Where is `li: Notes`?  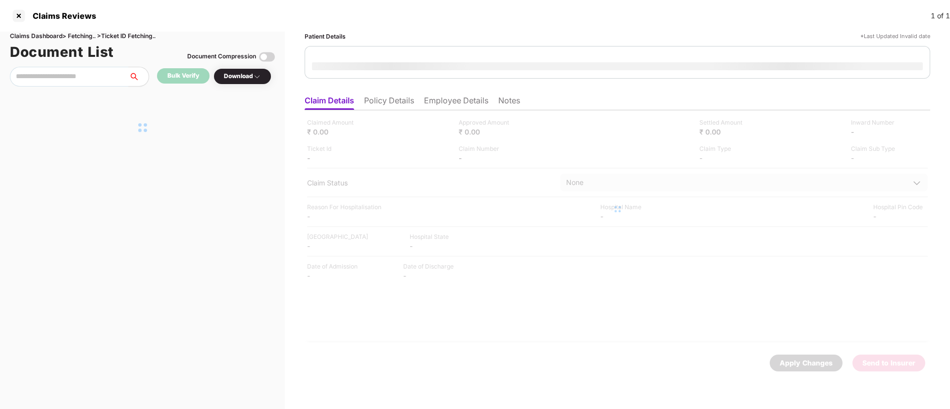 li: Notes is located at coordinates (509, 102).